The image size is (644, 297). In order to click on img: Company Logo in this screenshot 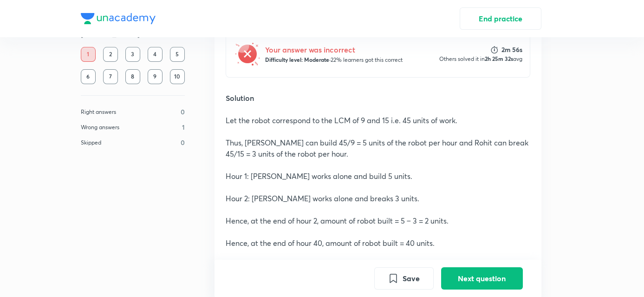, I will do `click(118, 19)`.